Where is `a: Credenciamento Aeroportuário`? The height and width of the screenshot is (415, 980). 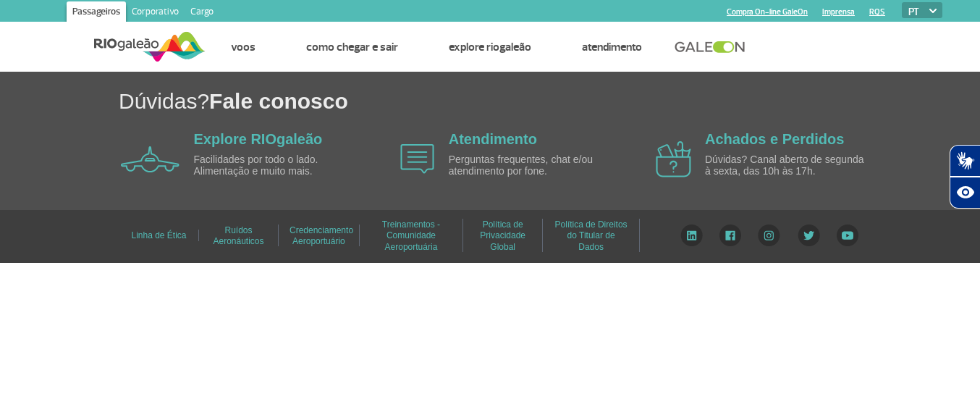 a: Credenciamento Aeroportuário is located at coordinates (321, 235).